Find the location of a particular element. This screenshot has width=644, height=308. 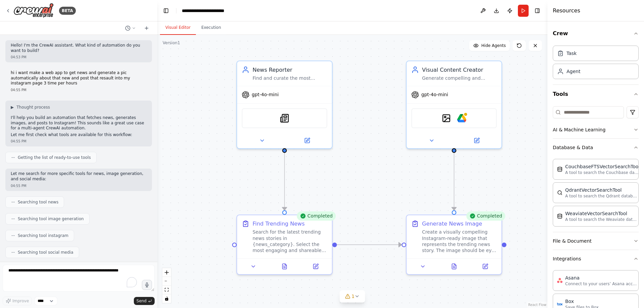

button: File & Document is located at coordinates (596, 241).